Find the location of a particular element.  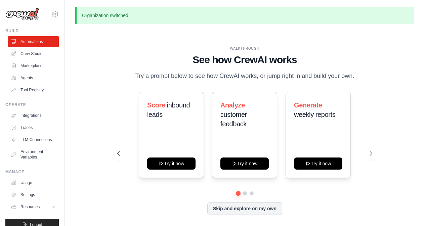

h1: See how CrewAI works is located at coordinates (245, 60).